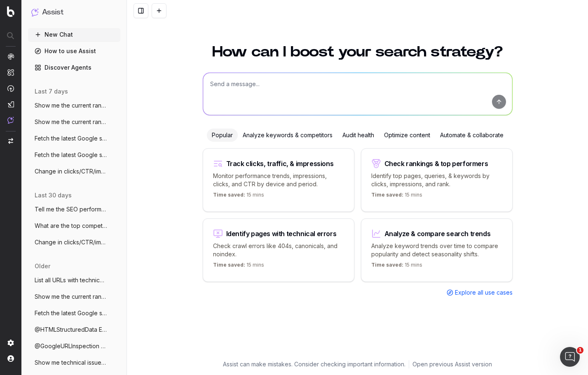 Image resolution: width=588 pixels, height=375 pixels. I want to click on img: Analytics, so click(11, 57).